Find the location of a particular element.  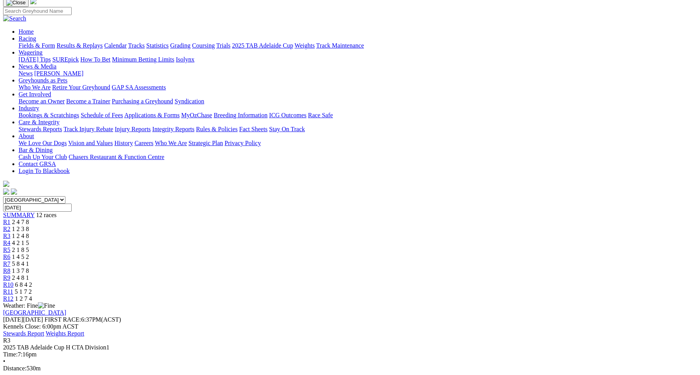

a: Weights is located at coordinates (305, 45).